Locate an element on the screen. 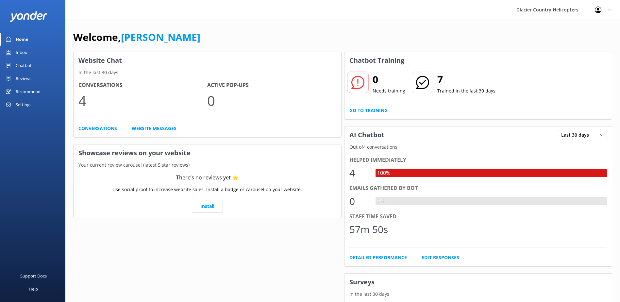 Image resolution: width=620 pixels, height=302 pixels. a: Detailed Performance is located at coordinates (378, 258).